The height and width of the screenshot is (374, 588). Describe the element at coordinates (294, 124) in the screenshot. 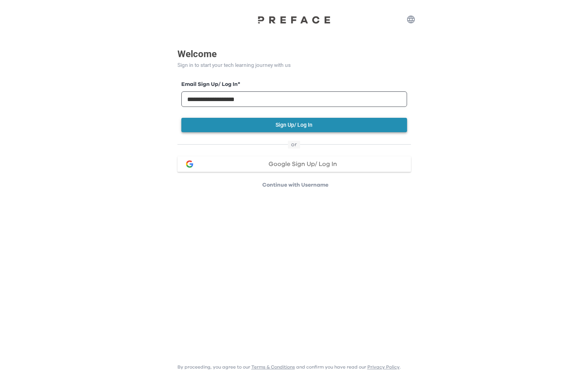

I see `button: Sign Up/ Log In` at that location.